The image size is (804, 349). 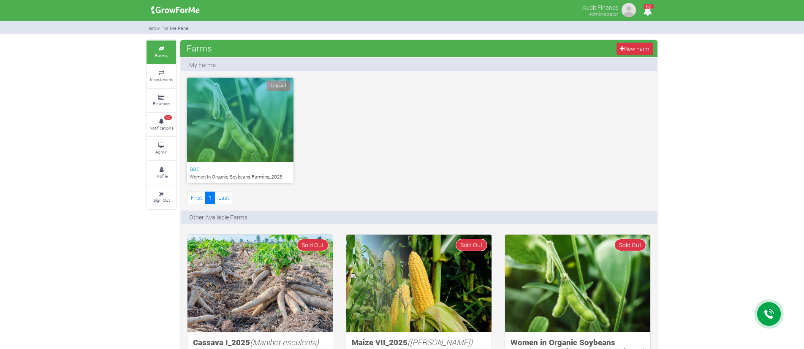 What do you see at coordinates (196, 198) in the screenshot?
I see `a: First` at bounding box center [196, 198].